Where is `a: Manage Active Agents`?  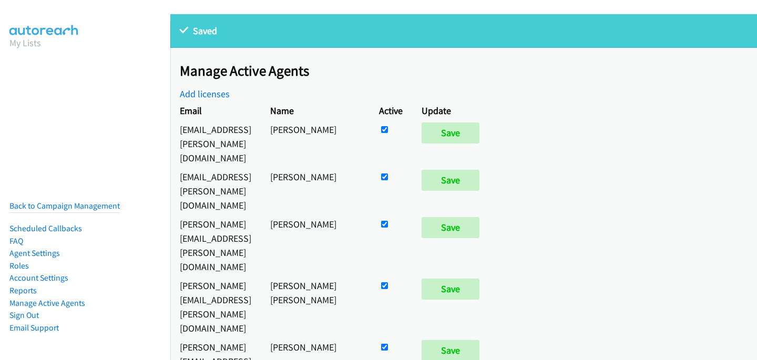
a: Manage Active Agents is located at coordinates (47, 303).